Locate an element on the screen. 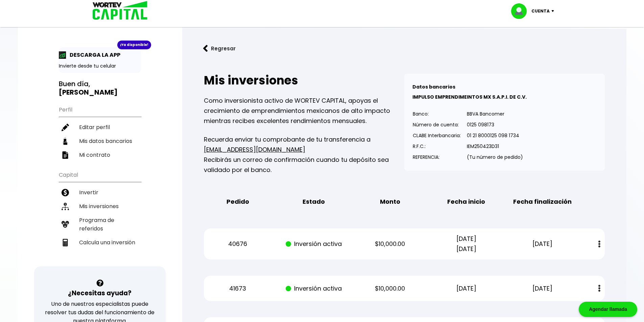  b: Monto is located at coordinates (390, 202).